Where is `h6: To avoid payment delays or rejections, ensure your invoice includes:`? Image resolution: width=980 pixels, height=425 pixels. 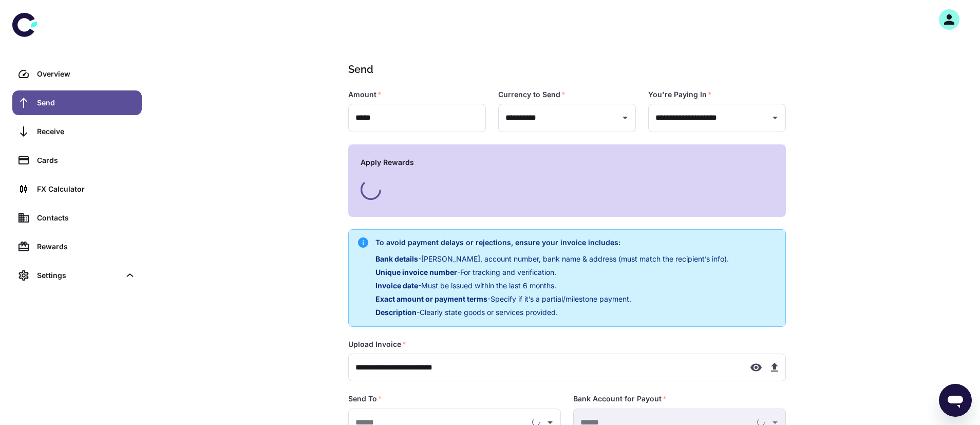 h6: To avoid payment delays or rejections, ensure your invoice includes: is located at coordinates (552, 242).